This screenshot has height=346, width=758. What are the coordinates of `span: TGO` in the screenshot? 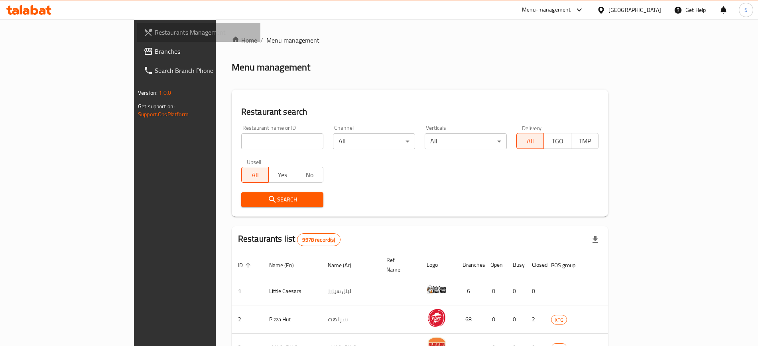 It's located at (557, 141).